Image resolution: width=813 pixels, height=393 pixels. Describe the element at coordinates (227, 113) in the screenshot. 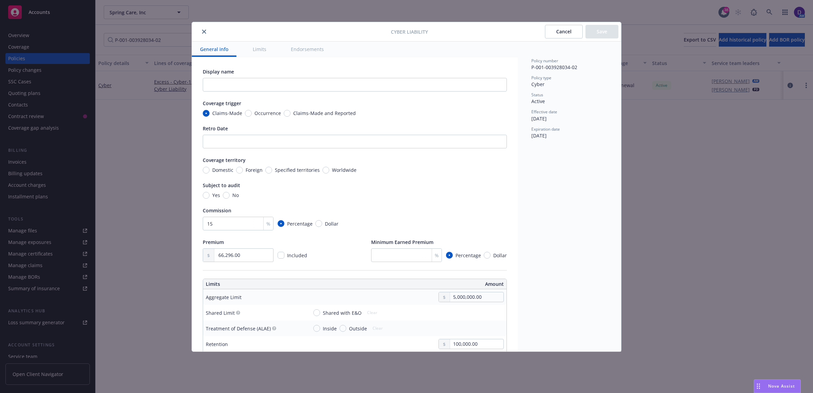

I see `span: Claims-Made` at that location.